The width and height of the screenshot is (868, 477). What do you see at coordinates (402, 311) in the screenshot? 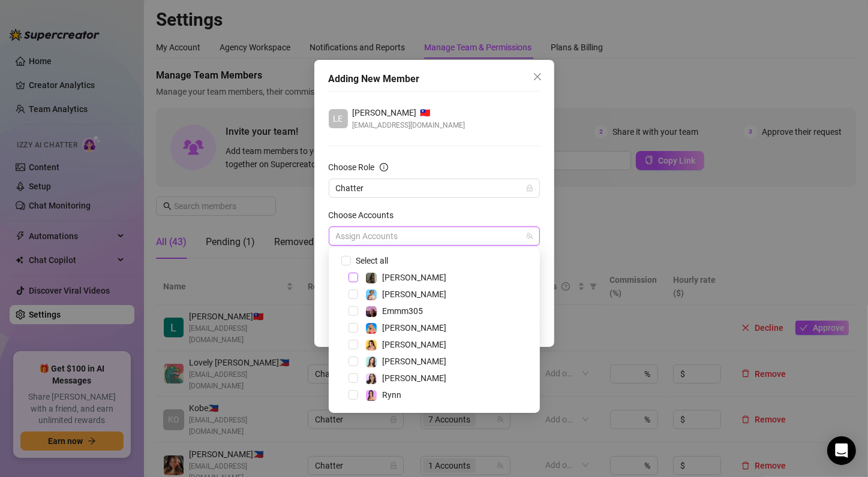
I see `span: Emmm305` at bounding box center [402, 311].